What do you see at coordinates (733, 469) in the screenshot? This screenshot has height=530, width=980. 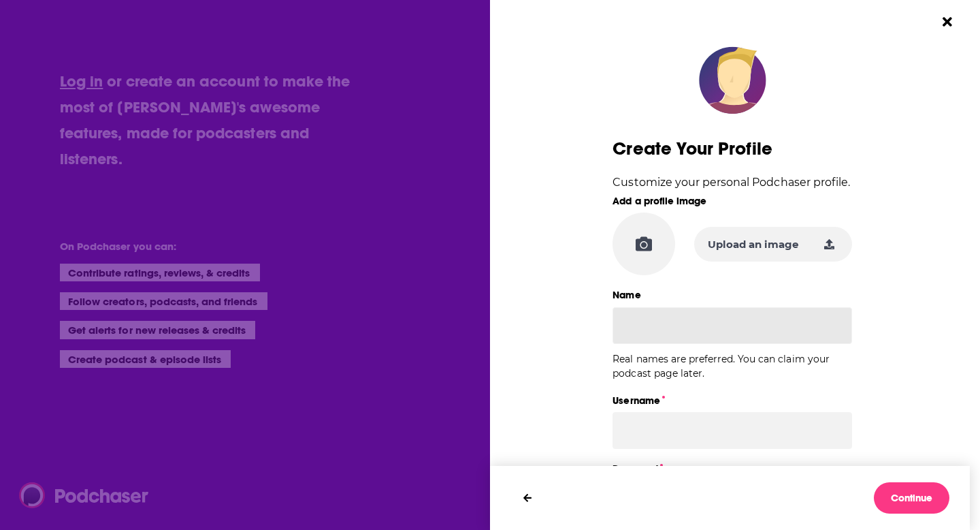 I see `label: Password` at bounding box center [733, 469].